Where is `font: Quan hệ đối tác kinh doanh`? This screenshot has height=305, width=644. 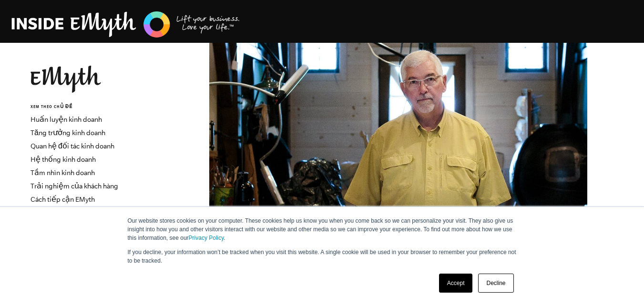
font: Quan hệ đối tác kinh doanh is located at coordinates (72, 146).